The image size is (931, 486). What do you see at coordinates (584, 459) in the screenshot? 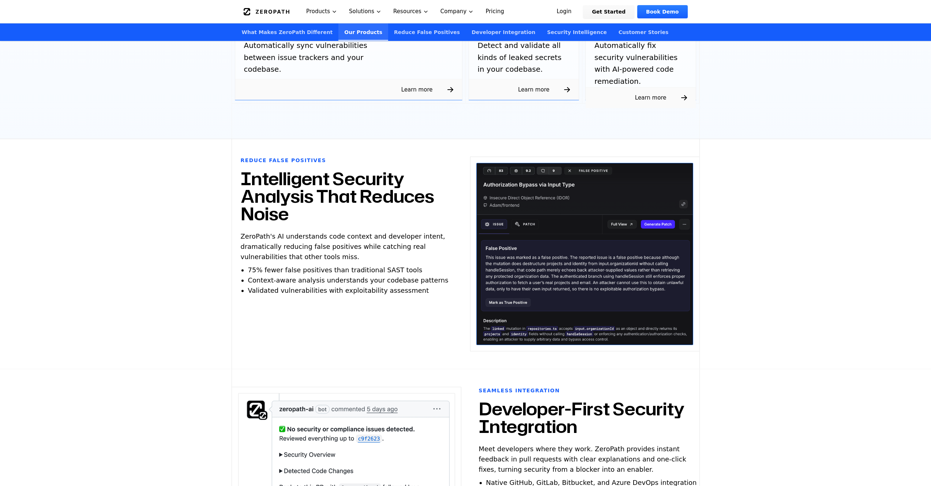
I see `p: Meet developers where they work. ZeroPath provides instant feedback in pull requests with clear e...` at bounding box center [584, 459].